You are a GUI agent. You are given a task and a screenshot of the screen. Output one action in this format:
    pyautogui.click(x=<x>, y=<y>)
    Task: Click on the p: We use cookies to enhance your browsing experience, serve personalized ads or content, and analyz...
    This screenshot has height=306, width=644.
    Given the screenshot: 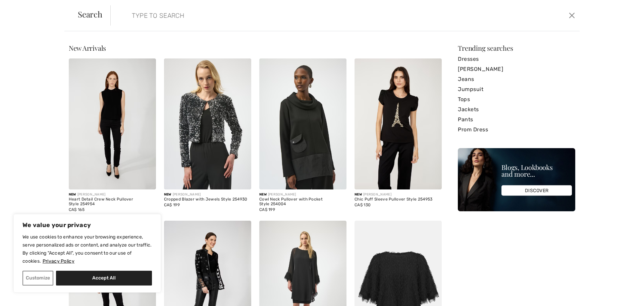 What is the action you would take?
    pyautogui.click(x=87, y=249)
    